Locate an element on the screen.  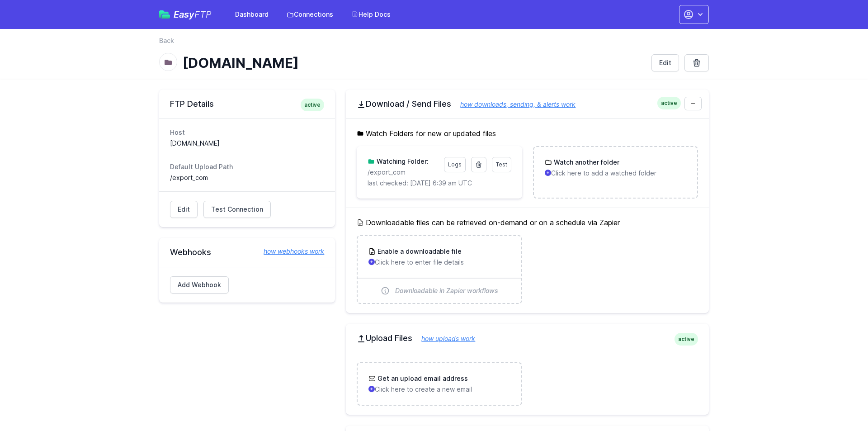
a: Dashboard is located at coordinates (252, 14).